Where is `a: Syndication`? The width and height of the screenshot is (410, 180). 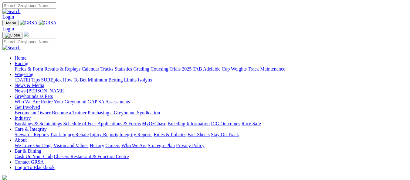 a: Syndication is located at coordinates (148, 112).